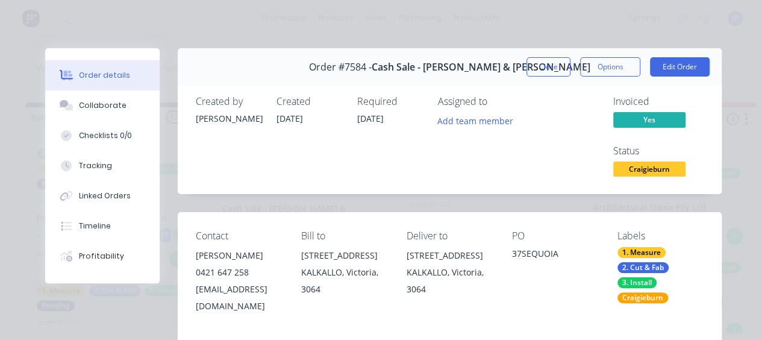 Image resolution: width=762 pixels, height=340 pixels. I want to click on div: 1. Measure, so click(641, 252).